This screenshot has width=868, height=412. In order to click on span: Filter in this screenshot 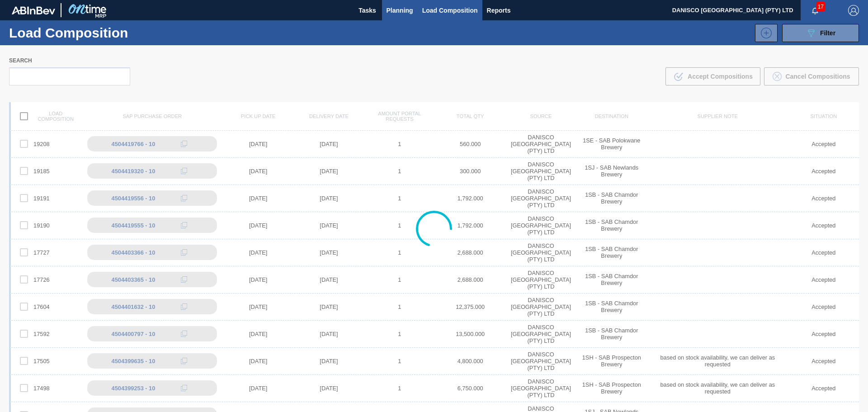, I will do `click(827, 33)`.